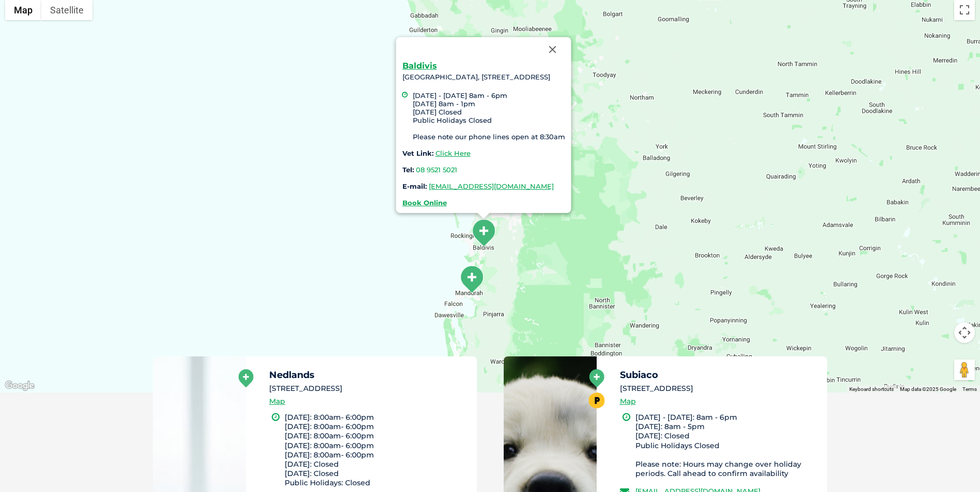 The width and height of the screenshot is (980, 492). What do you see at coordinates (20, 386) in the screenshot?
I see `a: Open this area in Google Maps (opens a new window)` at bounding box center [20, 386].